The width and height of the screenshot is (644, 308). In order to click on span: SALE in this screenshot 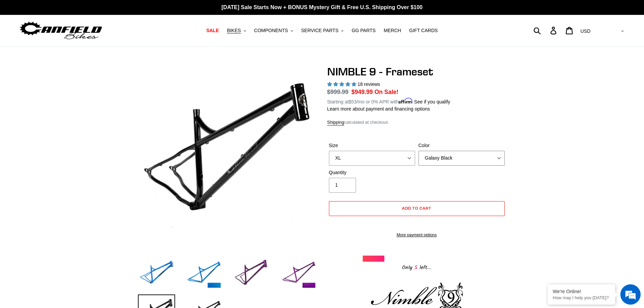, I will do `click(212, 31)`.